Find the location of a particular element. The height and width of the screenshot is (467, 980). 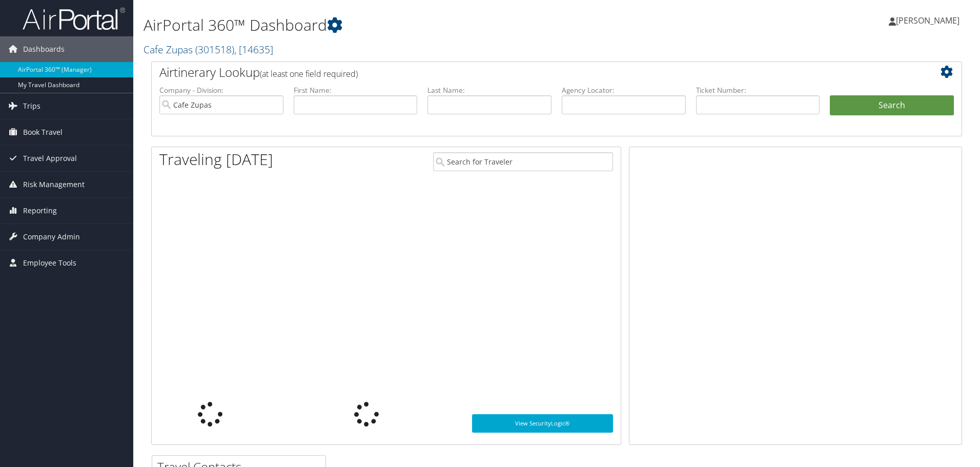

label: First Name: is located at coordinates (356, 90).